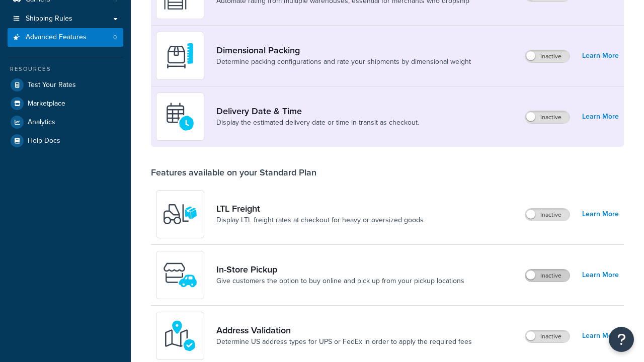 The height and width of the screenshot is (362, 644). What do you see at coordinates (65, 85) in the screenshot?
I see `a: Test Your Rates` at bounding box center [65, 85].